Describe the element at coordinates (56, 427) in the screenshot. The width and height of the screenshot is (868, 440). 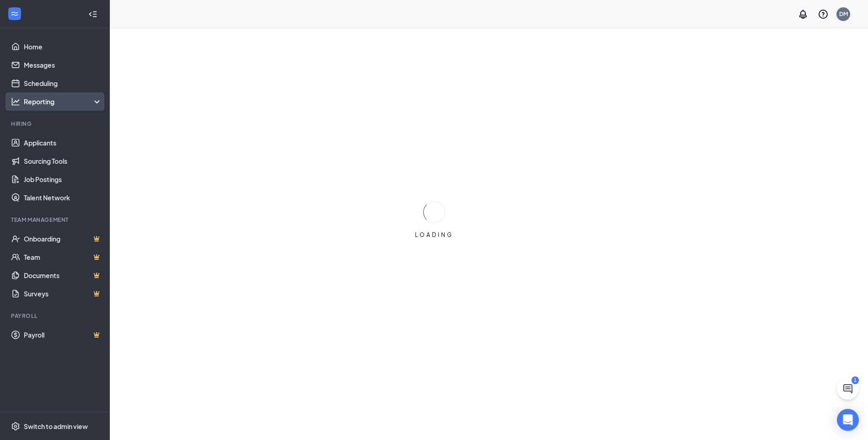
I see `div: Switch to admin view` at that location.